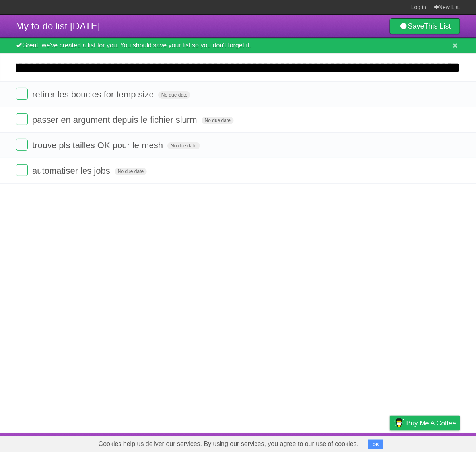 The height and width of the screenshot is (452, 476). What do you see at coordinates (437, 26) in the screenshot?
I see `b: This List` at bounding box center [437, 26].